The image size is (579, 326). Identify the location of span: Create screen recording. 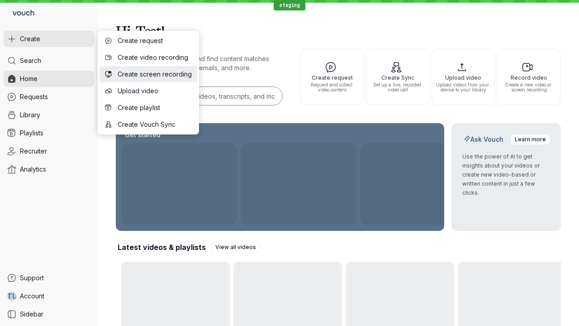
(155, 74).